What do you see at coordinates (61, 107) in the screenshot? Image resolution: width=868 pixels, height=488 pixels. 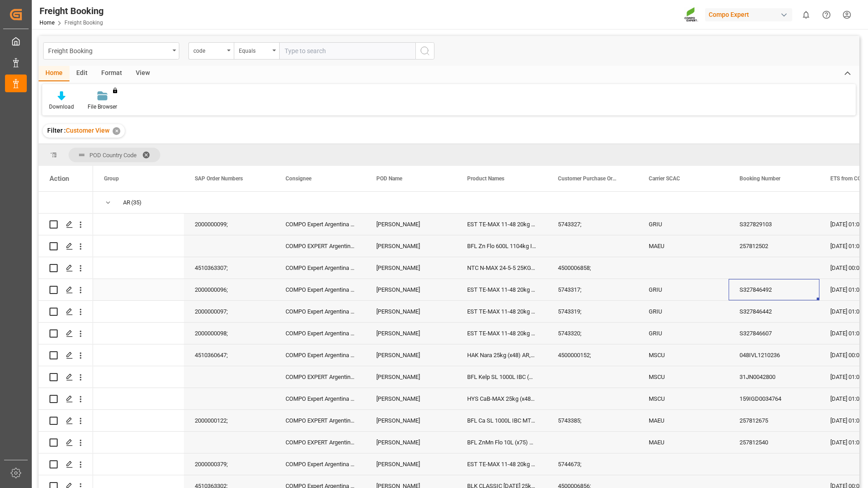 I see `div: Download` at bounding box center [61, 107].